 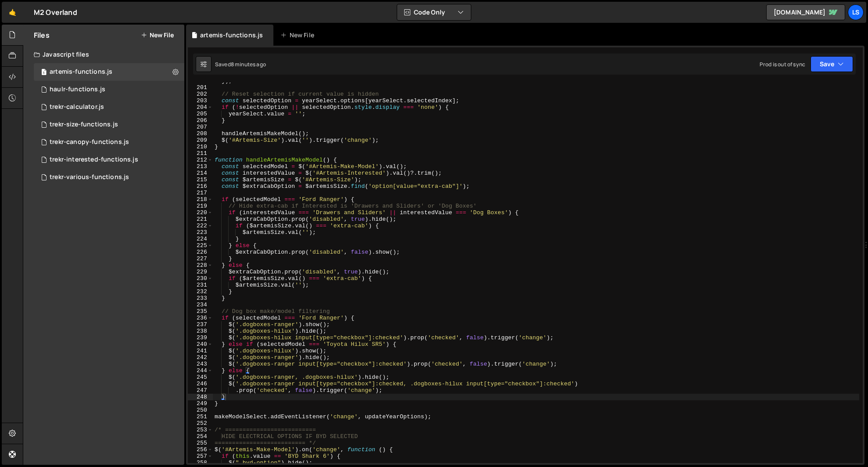 I want to click on span: 1, so click(x=44, y=73).